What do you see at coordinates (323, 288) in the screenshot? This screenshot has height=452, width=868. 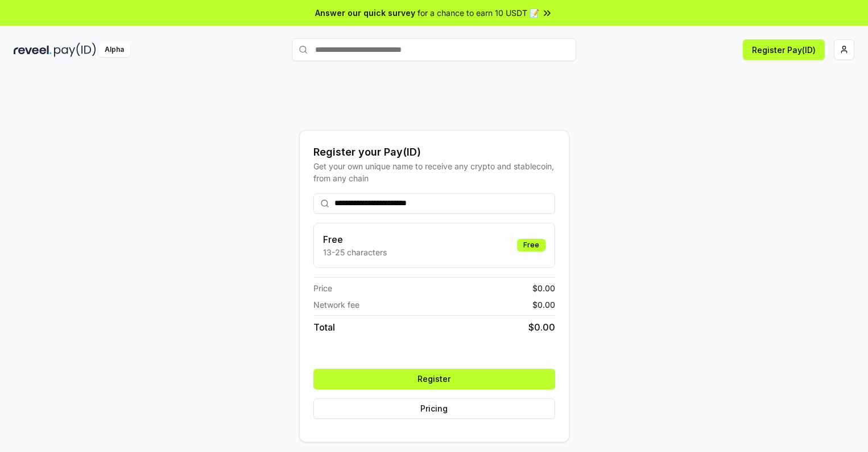 I see `span: Price` at bounding box center [323, 288].